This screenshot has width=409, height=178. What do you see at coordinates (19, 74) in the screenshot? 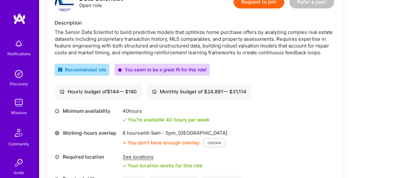
I see `img: discovery` at bounding box center [19, 74].